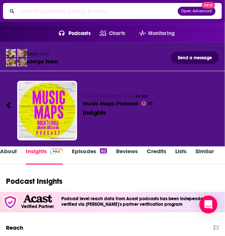 The width and height of the screenshot is (225, 236). Describe the element at coordinates (112, 11) in the screenshot. I see `div: Search podcasts, credits, & more...` at that location.